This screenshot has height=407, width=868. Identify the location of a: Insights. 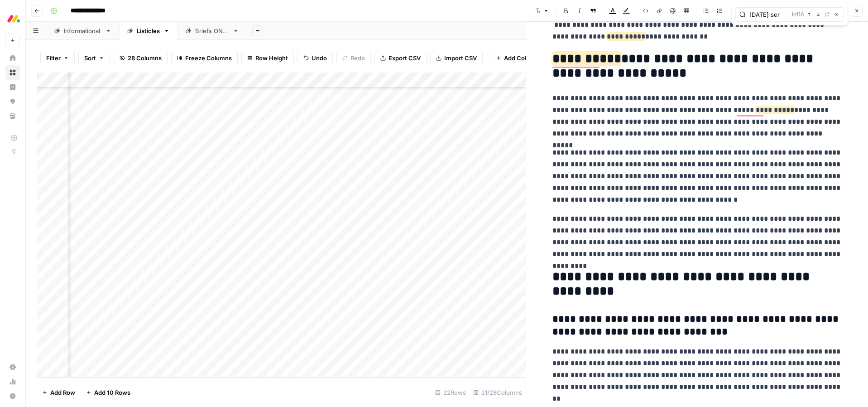
(12, 87).